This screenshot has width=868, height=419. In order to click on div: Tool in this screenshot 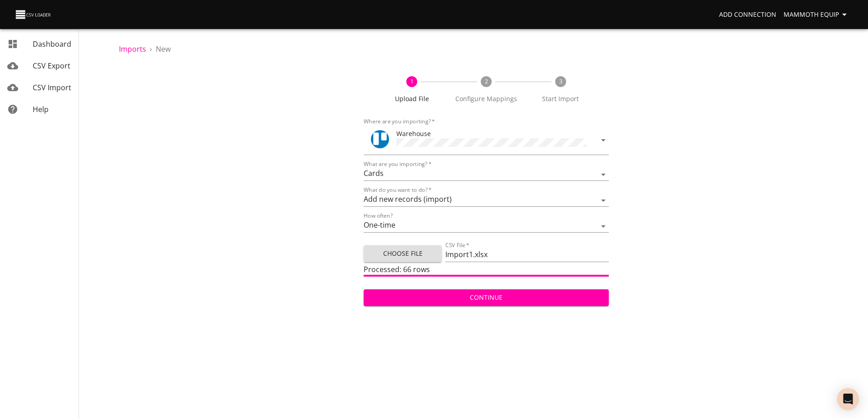, I will do `click(380, 139)`.